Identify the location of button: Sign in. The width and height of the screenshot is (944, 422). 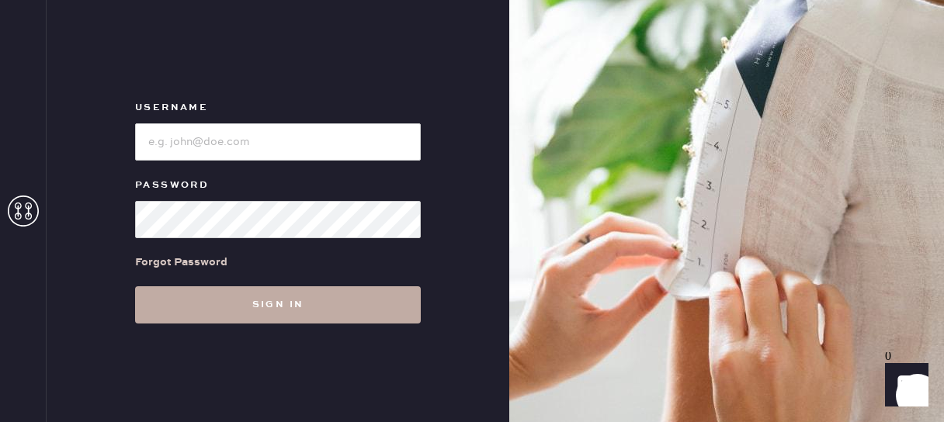
(278, 305).